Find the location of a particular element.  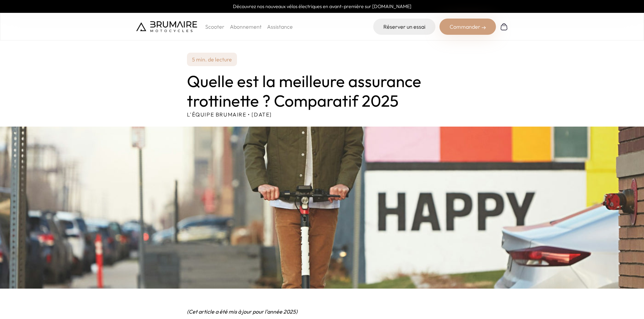

span: (Cet article a été mis à jour pour l'année 2025) is located at coordinates (242, 311).